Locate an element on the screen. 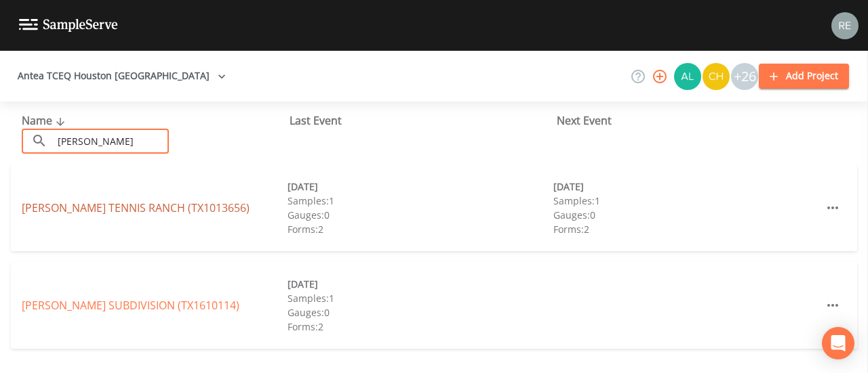 This screenshot has width=868, height=373. img: e720f1e92442e99c2aab0e3b783e6548 is located at coordinates (844, 26).